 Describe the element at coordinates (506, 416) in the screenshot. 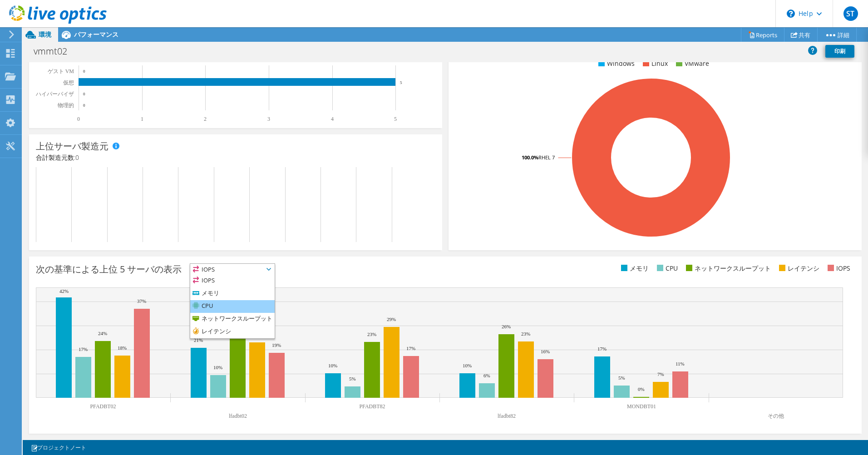

I see `text: lfadbt82` at that location.